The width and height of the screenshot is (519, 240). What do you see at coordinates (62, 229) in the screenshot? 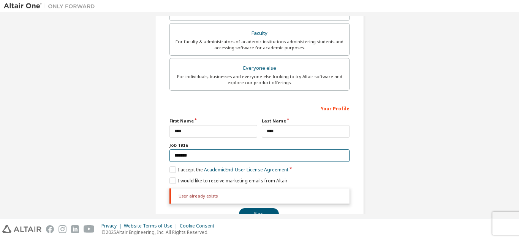
I see `img: instagram.svg` at bounding box center [62, 229].